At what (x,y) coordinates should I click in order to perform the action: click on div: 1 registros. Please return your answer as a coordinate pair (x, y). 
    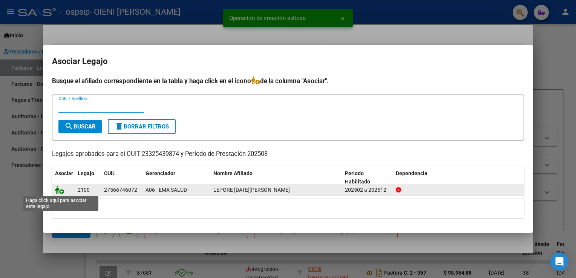
    Looking at the image, I should click on (288, 208).